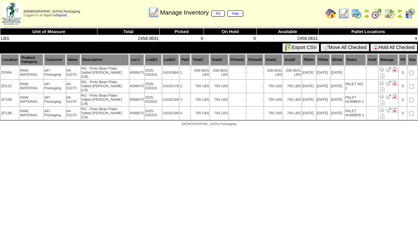  What do you see at coordinates (181, 32) in the screenshot?
I see `th: Picked` at bounding box center [181, 32].